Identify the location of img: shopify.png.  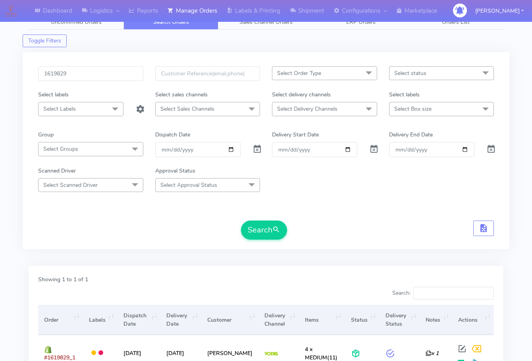
(48, 350).